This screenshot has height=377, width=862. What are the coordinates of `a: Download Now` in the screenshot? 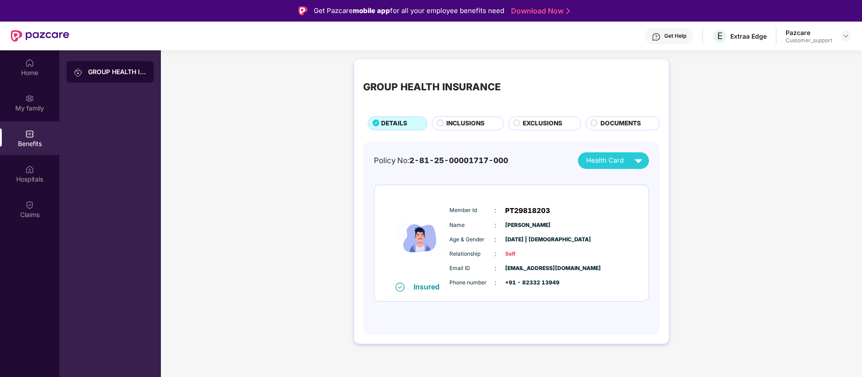 It's located at (539, 11).